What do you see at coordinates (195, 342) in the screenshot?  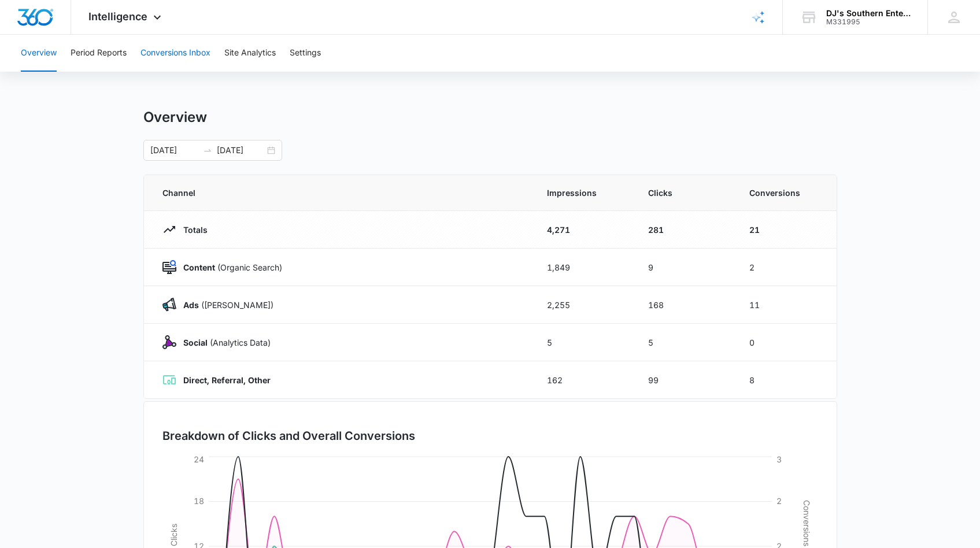 I see `strong: Social` at bounding box center [195, 342].